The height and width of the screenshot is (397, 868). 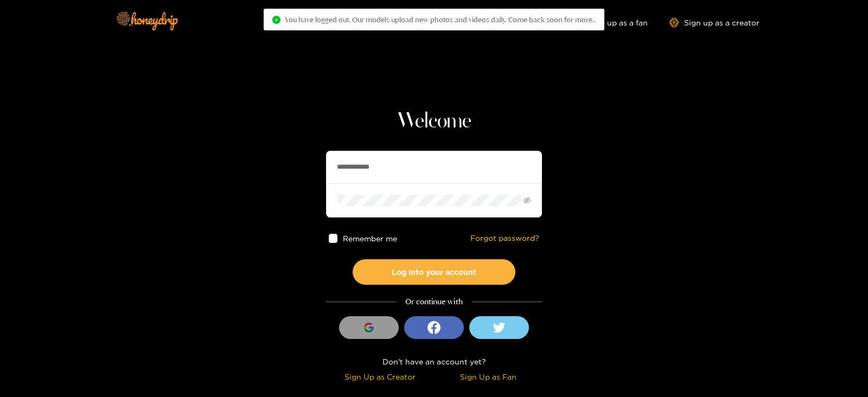 What do you see at coordinates (276, 20) in the screenshot?
I see `span: check-circle` at bounding box center [276, 20].